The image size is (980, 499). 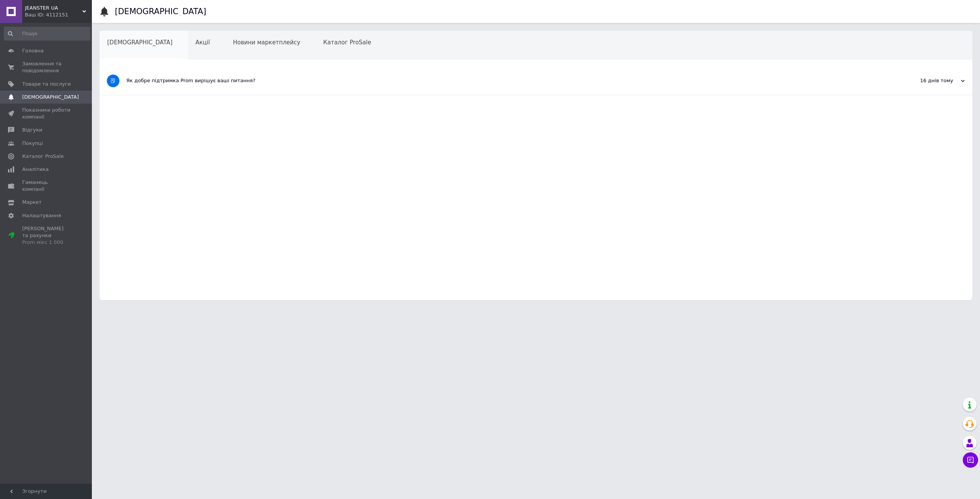 What do you see at coordinates (32, 202) in the screenshot?
I see `span: Маркет` at bounding box center [32, 202].